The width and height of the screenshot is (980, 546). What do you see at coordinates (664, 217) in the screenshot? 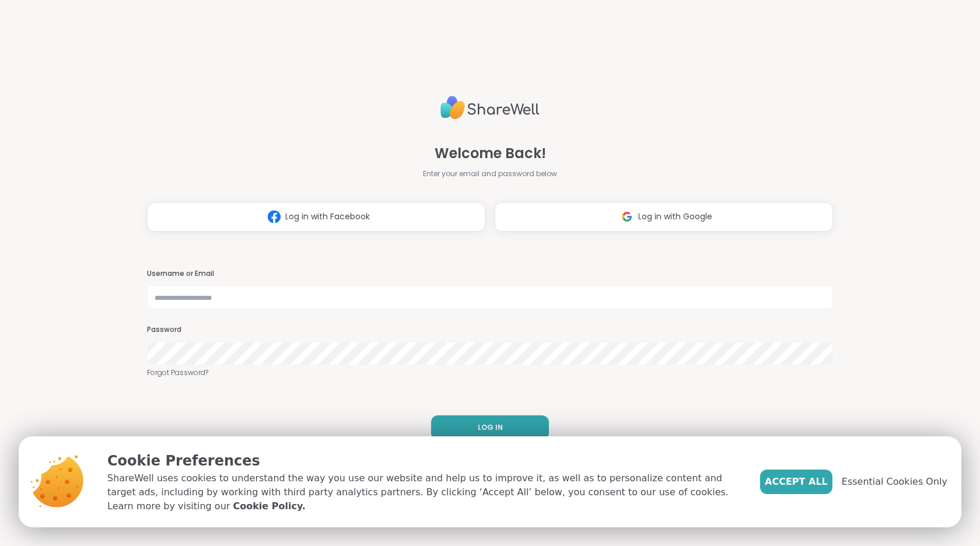
I see `button: Log in with Google` at bounding box center [664, 217].